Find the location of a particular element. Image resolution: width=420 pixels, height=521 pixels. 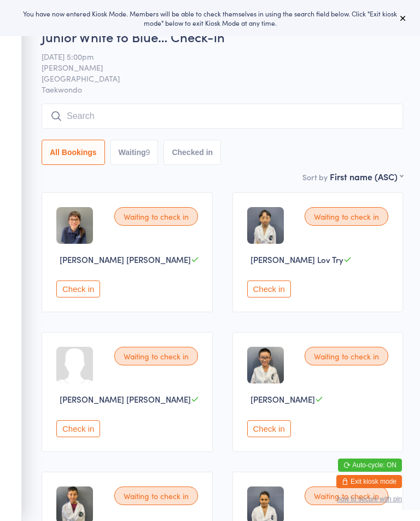

div: 9 is located at coordinates (148, 152).